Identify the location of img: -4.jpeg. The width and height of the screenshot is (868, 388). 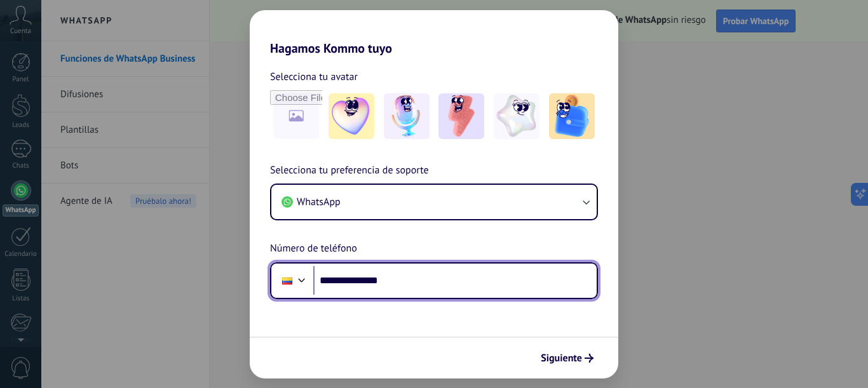
(517, 116).